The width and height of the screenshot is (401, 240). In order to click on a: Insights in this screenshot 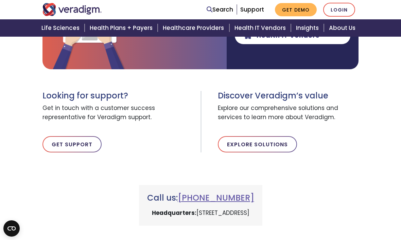, I will do `click(308, 28)`.